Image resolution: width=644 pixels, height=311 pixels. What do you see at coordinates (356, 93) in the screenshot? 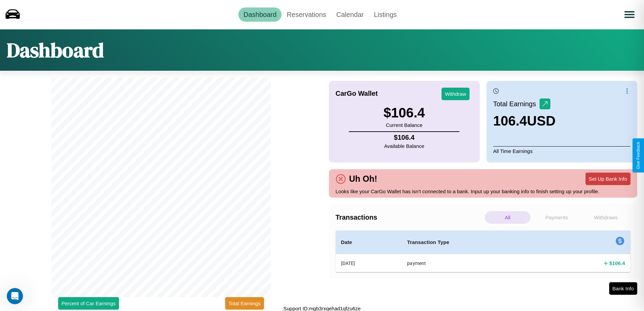
I see `h4: CarGo Wallet` at bounding box center [356, 93].